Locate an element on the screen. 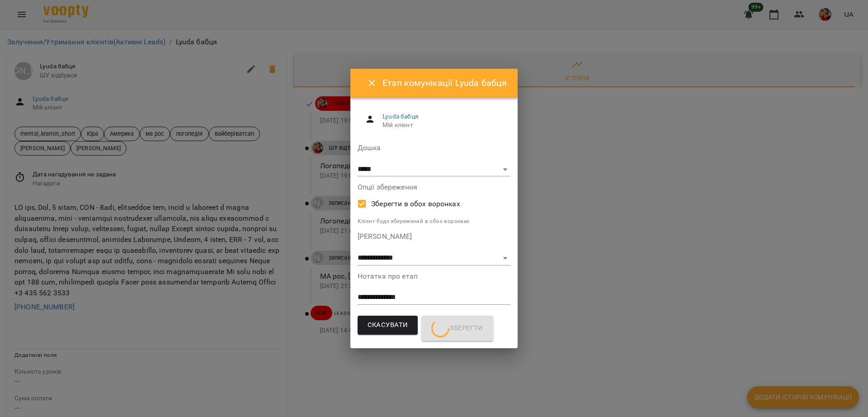 This screenshot has height=417, width=868. h6: Етап комунікації Lyuda бабця is located at coordinates (444, 83).